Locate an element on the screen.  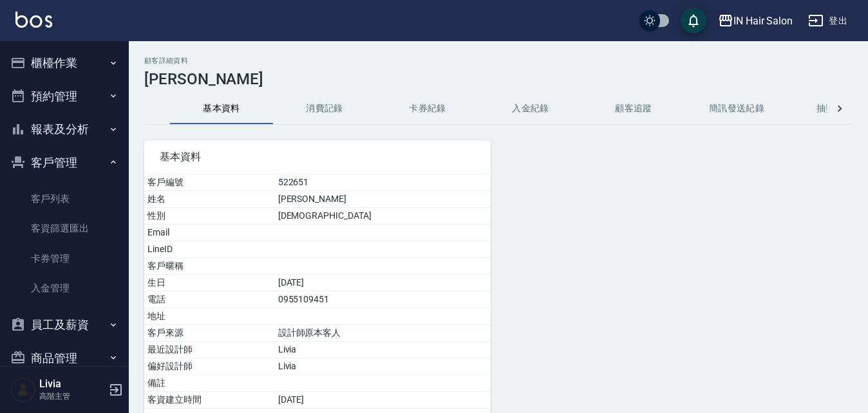
a: 客資篩選匯出 is located at coordinates (64, 228).